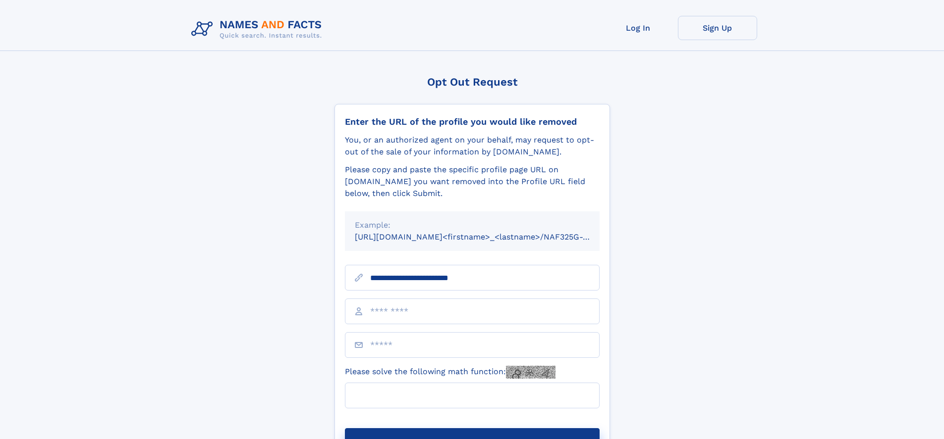 Image resolution: width=944 pixels, height=439 pixels. I want to click on a: Sign Up, so click(717, 28).